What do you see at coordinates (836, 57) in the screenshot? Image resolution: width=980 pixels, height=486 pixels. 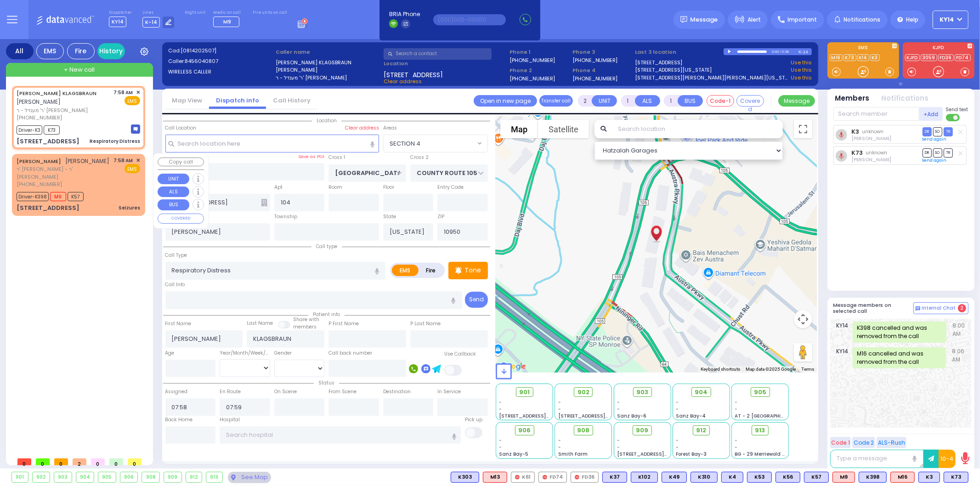 I see `a: M16` at bounding box center [836, 57].